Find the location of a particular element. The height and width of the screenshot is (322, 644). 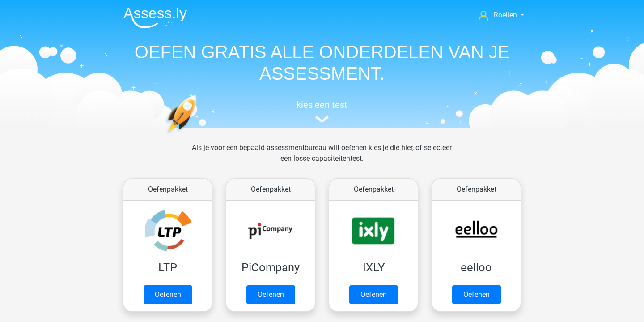

div: Als je voor een bepaald assessmentbureau wilt oefenen kies je die hier, of selecteer een losse ca... is located at coordinates (322, 158).